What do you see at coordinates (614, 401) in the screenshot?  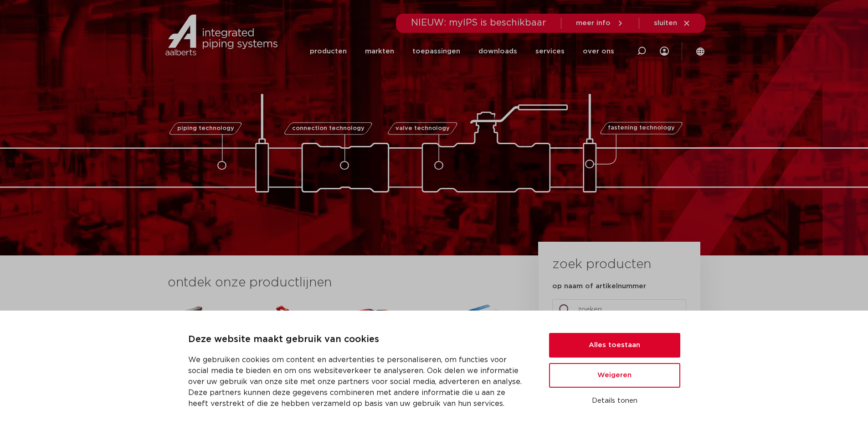 I see `button: Details tonen` at bounding box center [614, 401].